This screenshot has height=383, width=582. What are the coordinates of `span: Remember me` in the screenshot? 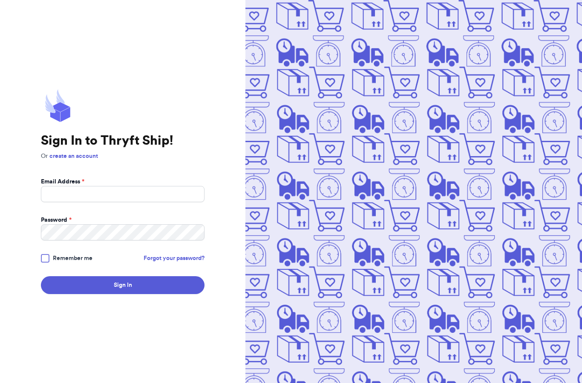 It's located at (72, 258).